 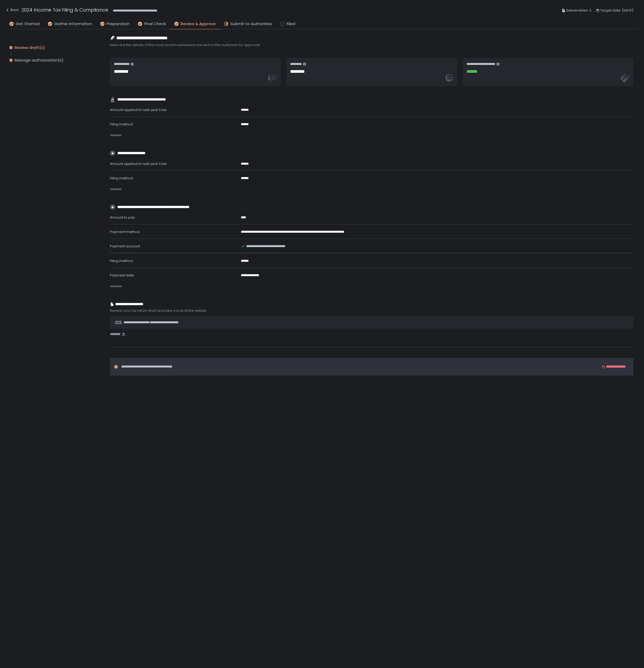 I want to click on span: Deliverables: 3, so click(x=578, y=11).